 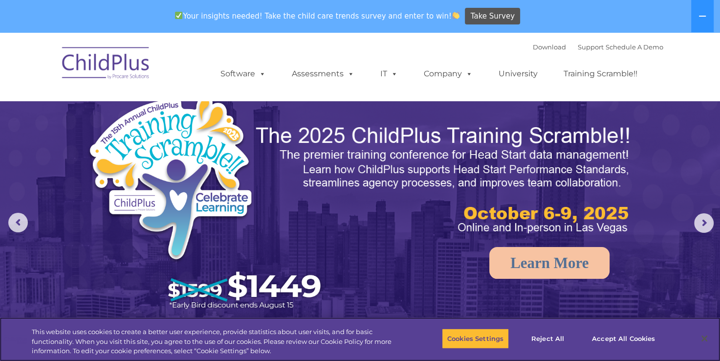 I want to click on button: Close, so click(x=704, y=338).